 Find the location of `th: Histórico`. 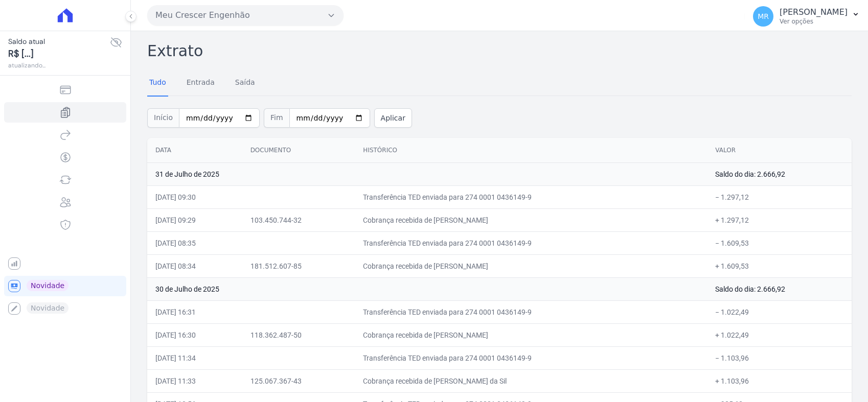

th: Histórico is located at coordinates (531, 150).